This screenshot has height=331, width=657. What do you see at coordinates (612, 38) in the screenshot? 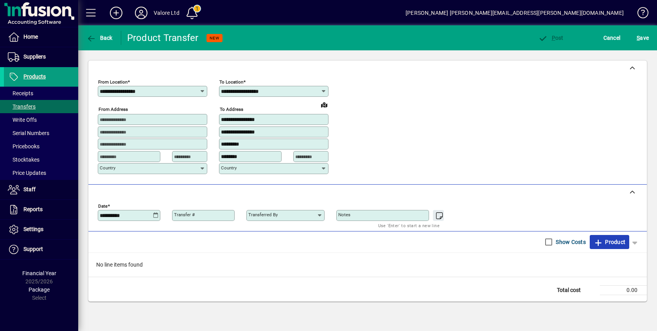
I see `span: Cancel` at bounding box center [612, 38].